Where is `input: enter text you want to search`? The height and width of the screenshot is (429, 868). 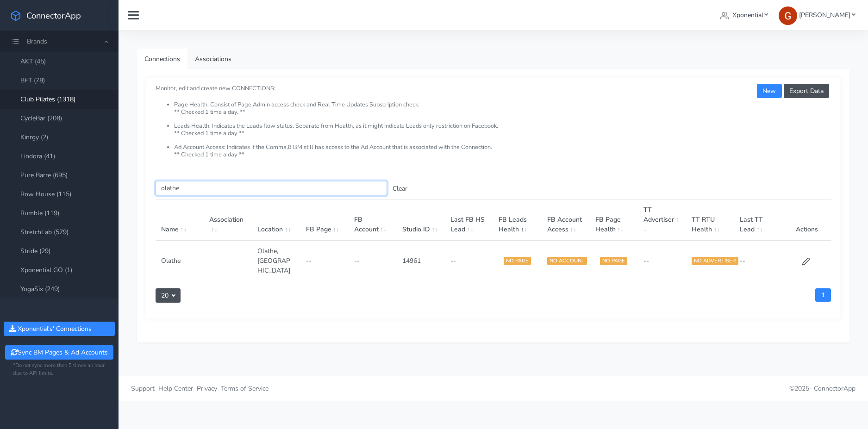
input: enter text you want to search is located at coordinates (271, 188).